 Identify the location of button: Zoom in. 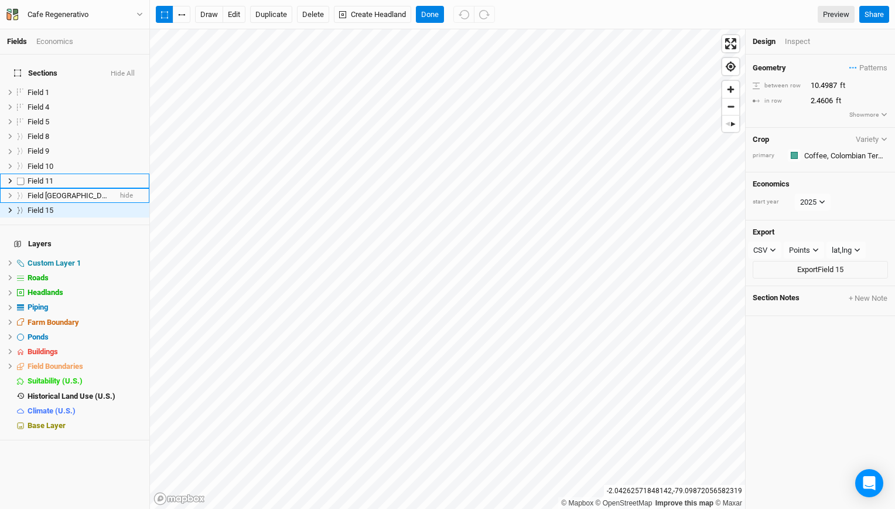
(731, 89).